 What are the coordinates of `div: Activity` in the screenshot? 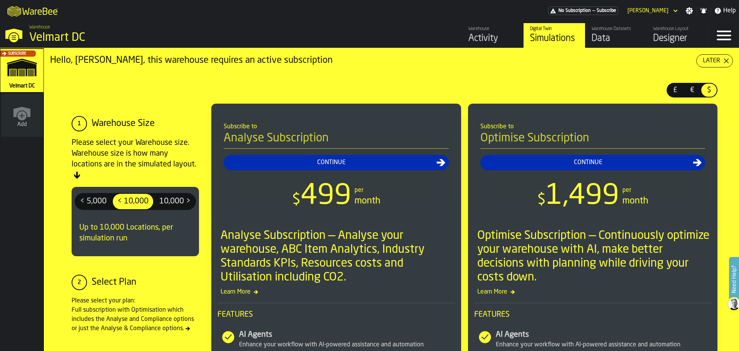 It's located at (493, 39).